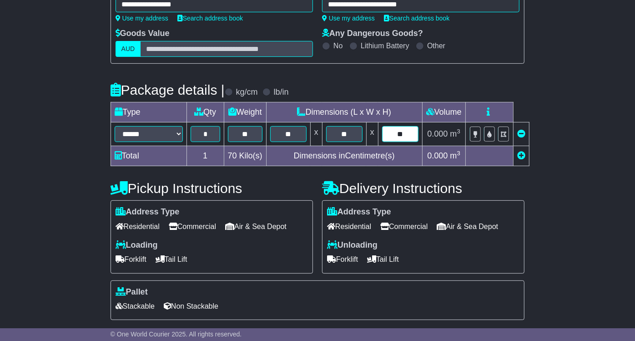  Describe the element at coordinates (148, 156) in the screenshot. I see `td: Total` at that location.